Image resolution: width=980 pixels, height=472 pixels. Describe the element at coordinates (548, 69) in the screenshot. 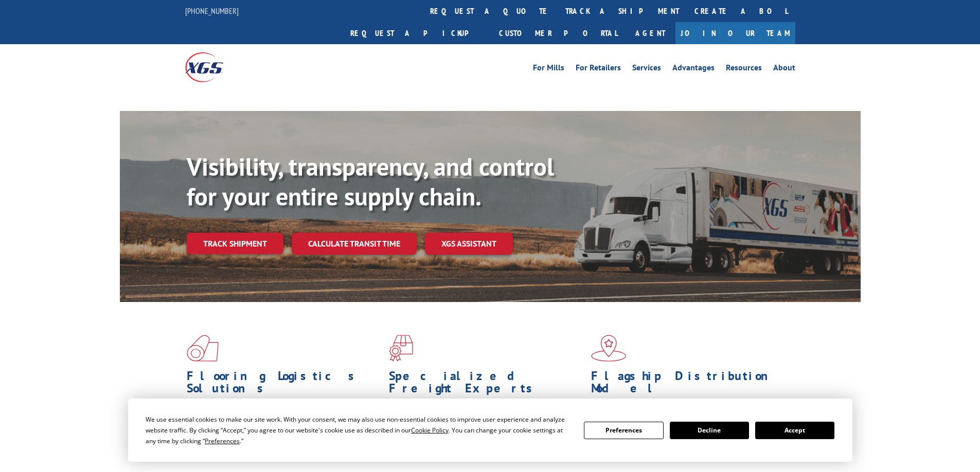

I see `a: For Mills` at that location.